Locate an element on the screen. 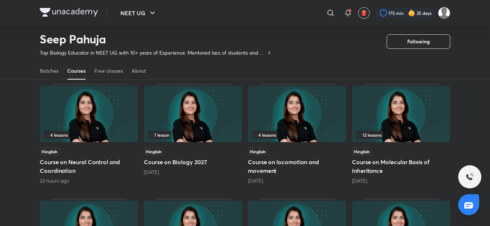 The height and width of the screenshot is (226, 490). a: Company Logo is located at coordinates (69, 13).